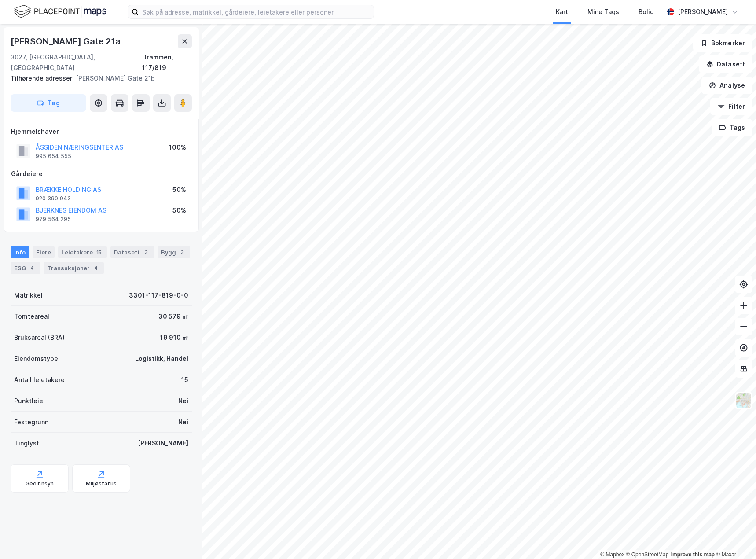 This screenshot has width=756, height=559. What do you see at coordinates (173, 316) in the screenshot?
I see `div: 30 579 ㎡` at bounding box center [173, 316].